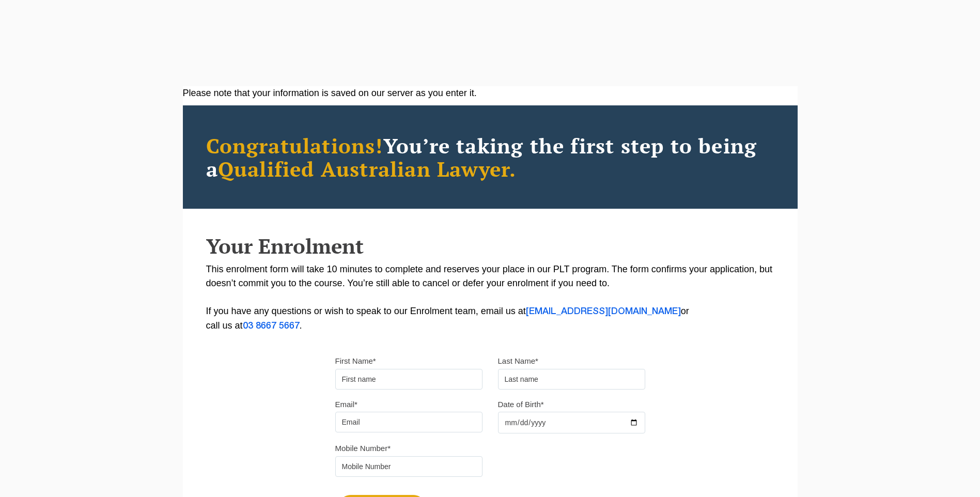 This screenshot has height=497, width=980. What do you see at coordinates (271, 326) in the screenshot?
I see `a: 03 8667 5667` at bounding box center [271, 326].